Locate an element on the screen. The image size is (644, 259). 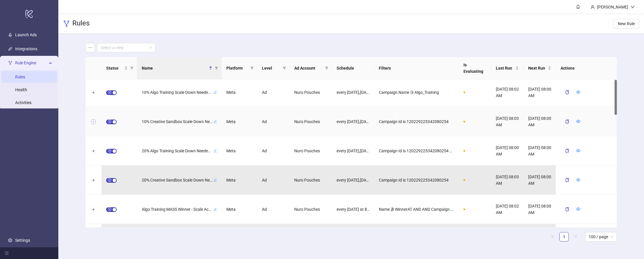
span: left is located at coordinates (552, 236).